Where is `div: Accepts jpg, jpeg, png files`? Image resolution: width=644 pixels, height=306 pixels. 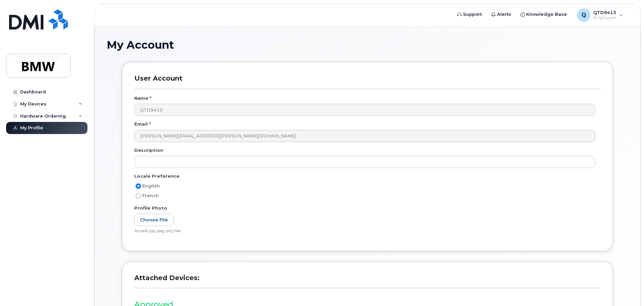 div: Accepts jpg, jpeg, png files is located at coordinates (365, 231).